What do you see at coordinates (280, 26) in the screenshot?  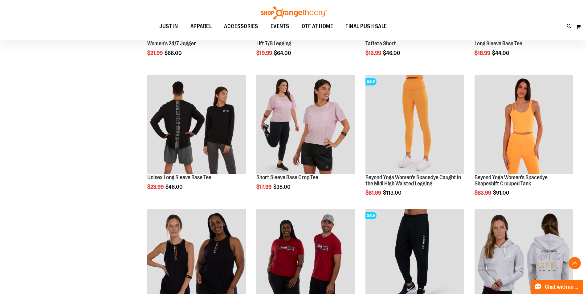 I see `span: EVENTS` at bounding box center [280, 26].